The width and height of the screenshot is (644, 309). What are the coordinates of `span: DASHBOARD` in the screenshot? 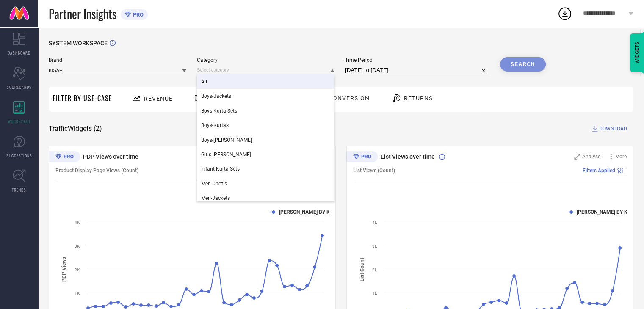 It's located at (19, 53).